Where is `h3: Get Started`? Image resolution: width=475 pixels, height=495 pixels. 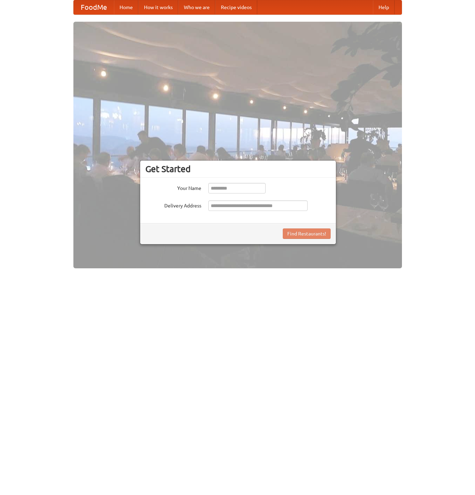 h3: Get Started is located at coordinates (238, 169).